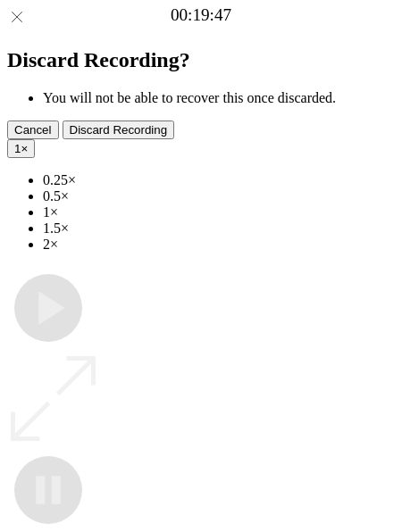 The height and width of the screenshot is (532, 402). I want to click on li: 1.5×, so click(219, 229).